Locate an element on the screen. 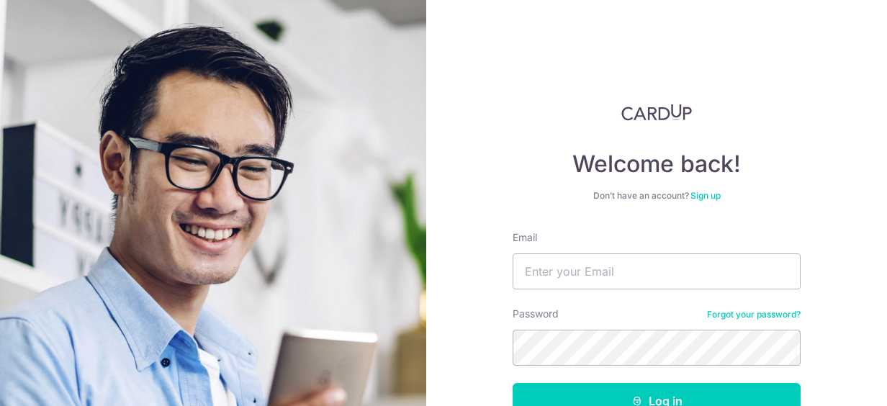 The height and width of the screenshot is (406, 887). img: CardUp Logo is located at coordinates (656, 112).